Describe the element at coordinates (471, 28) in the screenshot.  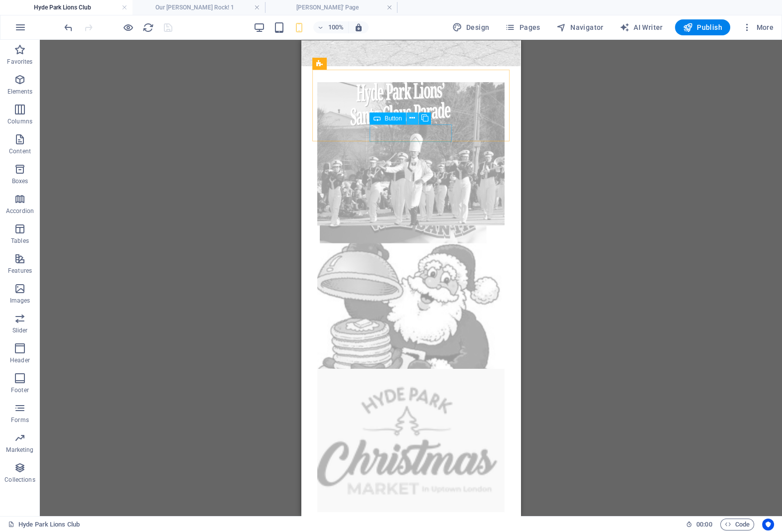
I see `span: Design` at that location.